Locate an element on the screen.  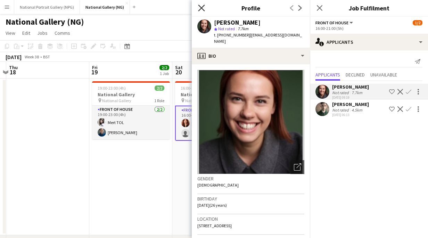
button: National Gallery (NG) is located at coordinates (105, 7).